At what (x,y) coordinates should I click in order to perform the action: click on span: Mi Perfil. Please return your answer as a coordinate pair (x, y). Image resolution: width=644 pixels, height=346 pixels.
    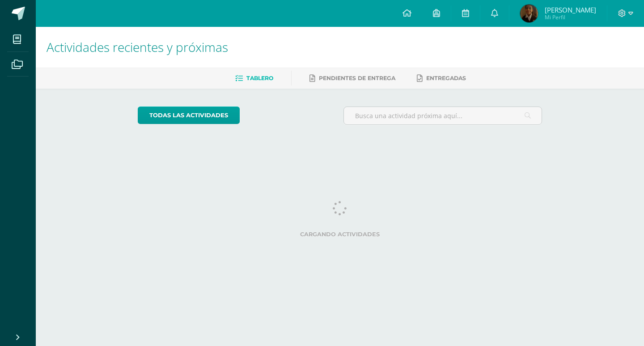
    Looking at the image, I should click on (570, 17).